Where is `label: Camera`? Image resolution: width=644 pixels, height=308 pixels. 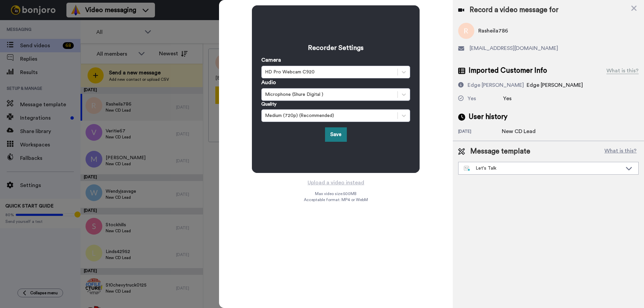 label: Camera is located at coordinates (271, 60).